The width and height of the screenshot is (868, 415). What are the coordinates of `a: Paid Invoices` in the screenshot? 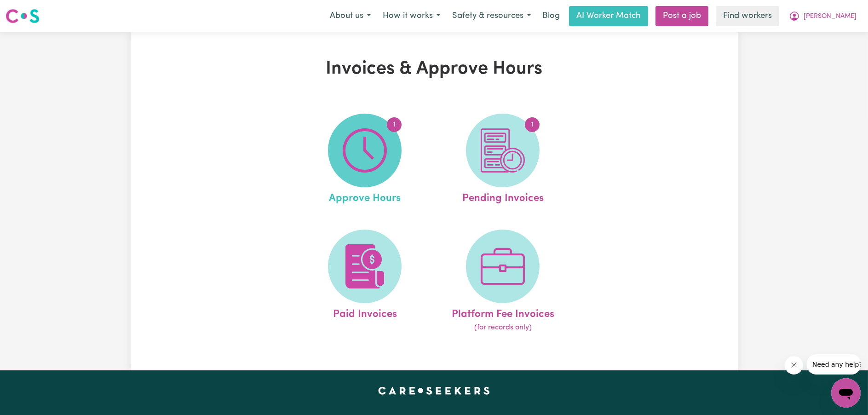 It's located at (364, 282).